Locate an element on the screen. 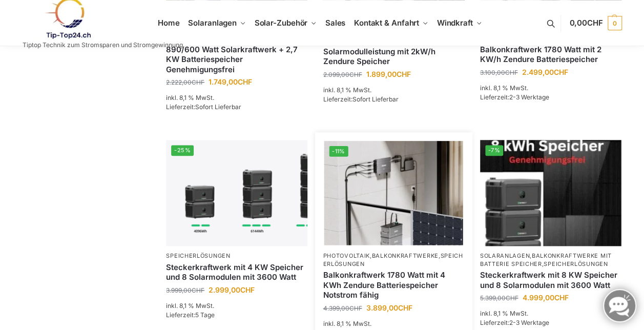 The height and width of the screenshot is (330, 644). bdi: 5.399,00 is located at coordinates (499, 298).